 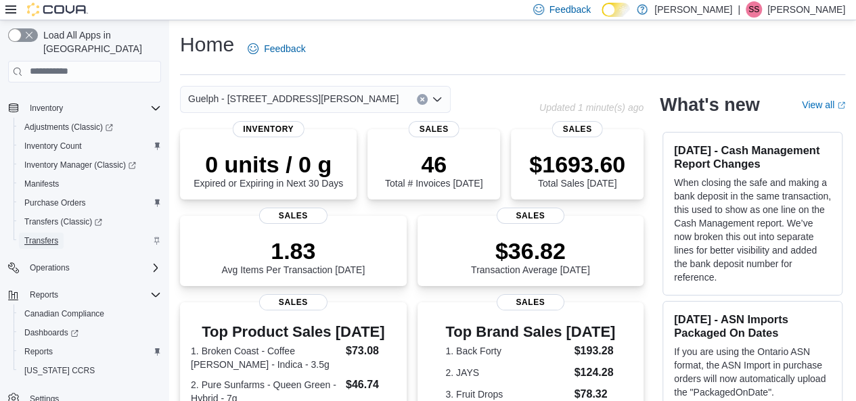 What do you see at coordinates (90, 184) in the screenshot?
I see `button: Manifests` at bounding box center [90, 184].